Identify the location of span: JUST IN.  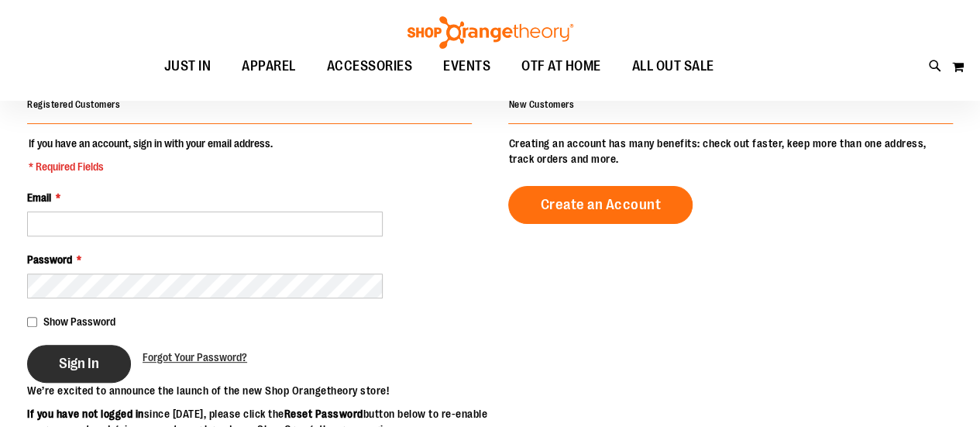
(187, 66).